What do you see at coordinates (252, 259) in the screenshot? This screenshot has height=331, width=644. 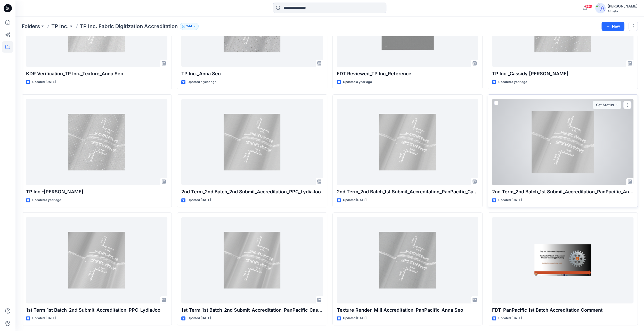 I see `a: 1st Term_1st Batch_2nd Submit_Accreditation_PanPacific_CassidyKim` at bounding box center [252, 259].